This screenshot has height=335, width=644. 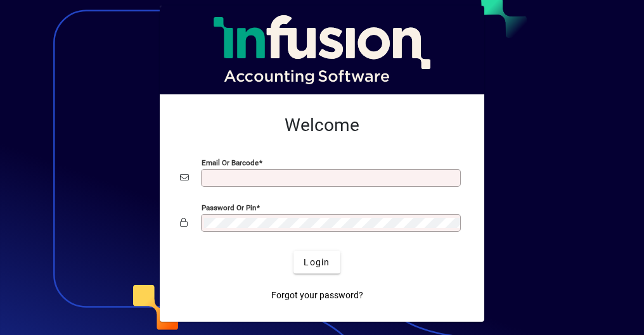 I want to click on span: Forgot your password?, so click(x=317, y=295).